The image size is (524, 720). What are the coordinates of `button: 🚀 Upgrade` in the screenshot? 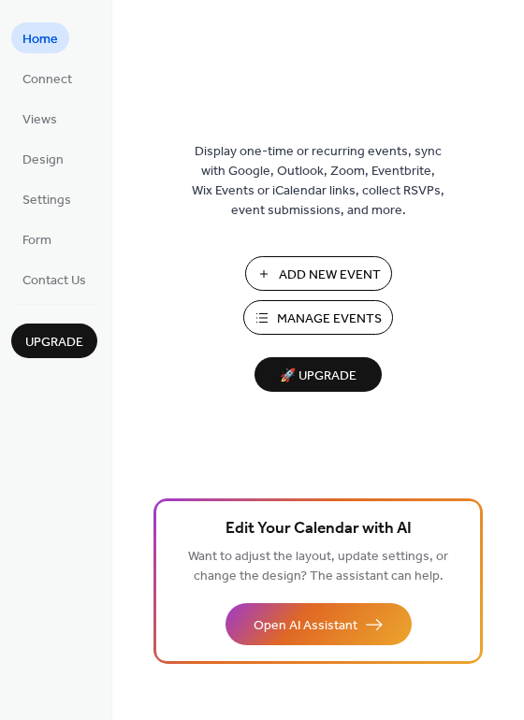 It's located at (318, 374).